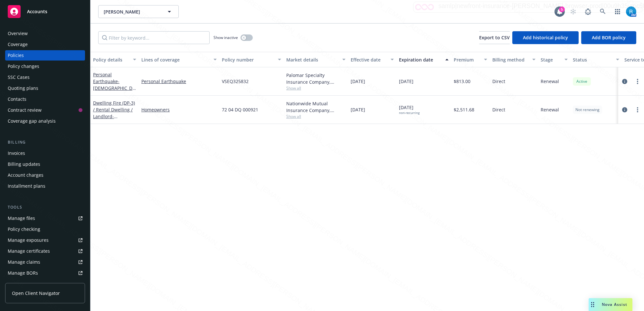 This screenshot has height=311, width=644. What do you see at coordinates (226, 37) in the screenshot?
I see `span: Show inactive` at bounding box center [226, 37].